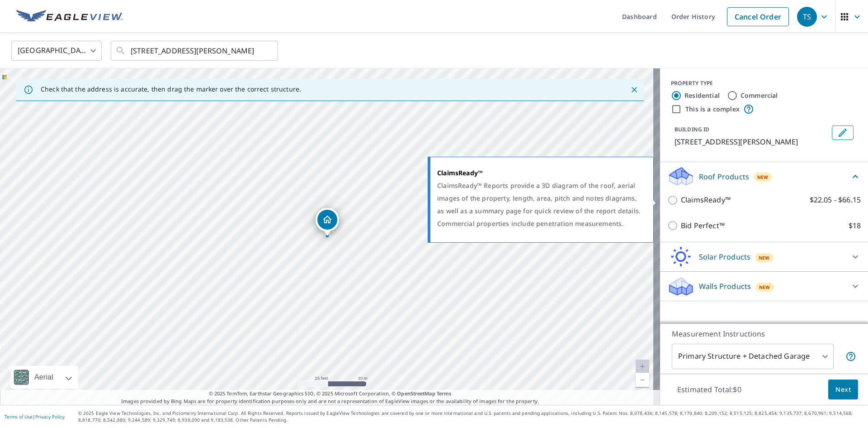 The width and height of the screenshot is (868, 428). I want to click on div: TS, so click(807, 17).